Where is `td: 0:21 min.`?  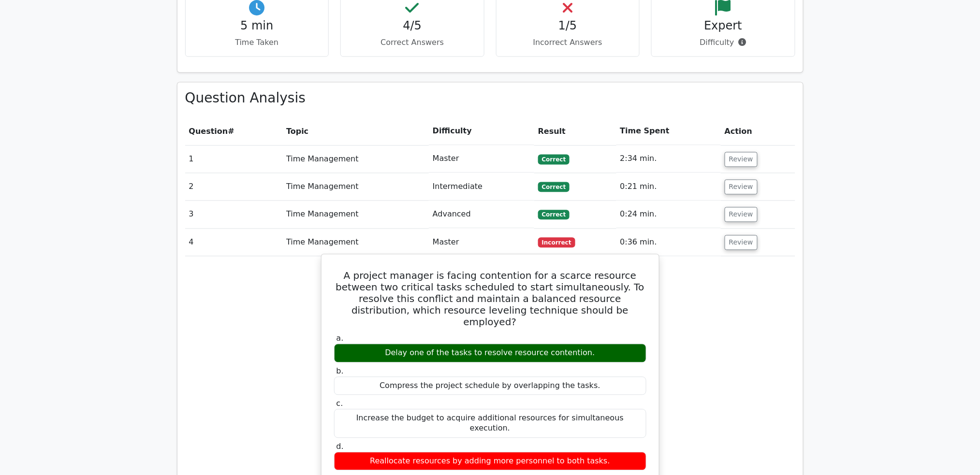
td: 0:21 min. is located at coordinates (668, 187).